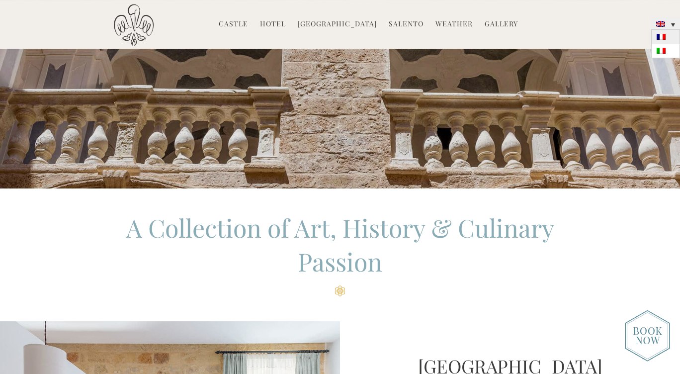  Describe the element at coordinates (273, 24) in the screenshot. I see `a: Hotel` at that location.